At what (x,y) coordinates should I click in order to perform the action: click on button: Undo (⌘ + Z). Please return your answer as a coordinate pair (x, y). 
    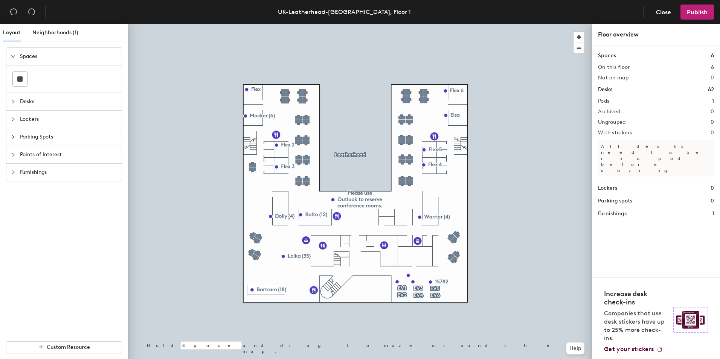
    Looking at the image, I should click on (14, 12).